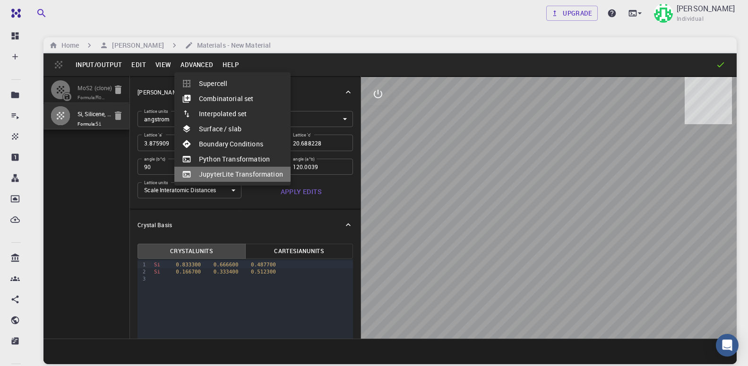 Image resolution: width=748 pixels, height=366 pixels. What do you see at coordinates (232, 174) in the screenshot?
I see `li: JupyterLite Transformation` at bounding box center [232, 174].